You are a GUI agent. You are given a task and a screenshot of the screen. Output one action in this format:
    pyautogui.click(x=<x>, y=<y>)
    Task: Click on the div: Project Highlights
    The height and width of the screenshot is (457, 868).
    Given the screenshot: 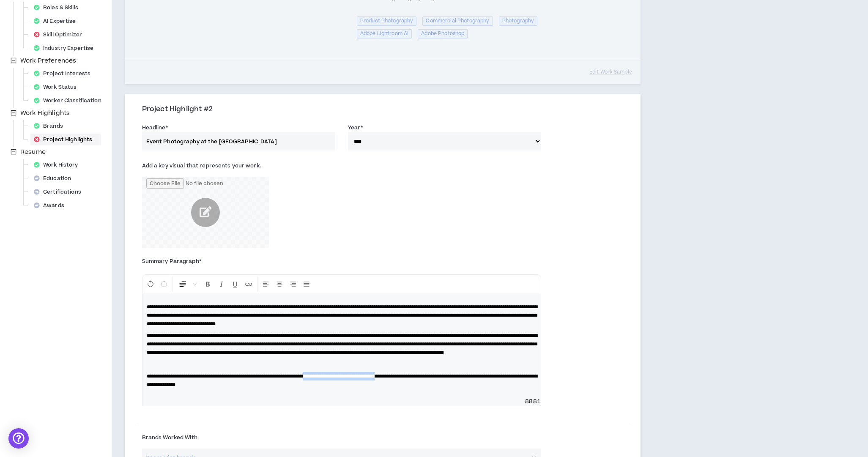 What is the action you would take?
    pyautogui.click(x=66, y=140)
    